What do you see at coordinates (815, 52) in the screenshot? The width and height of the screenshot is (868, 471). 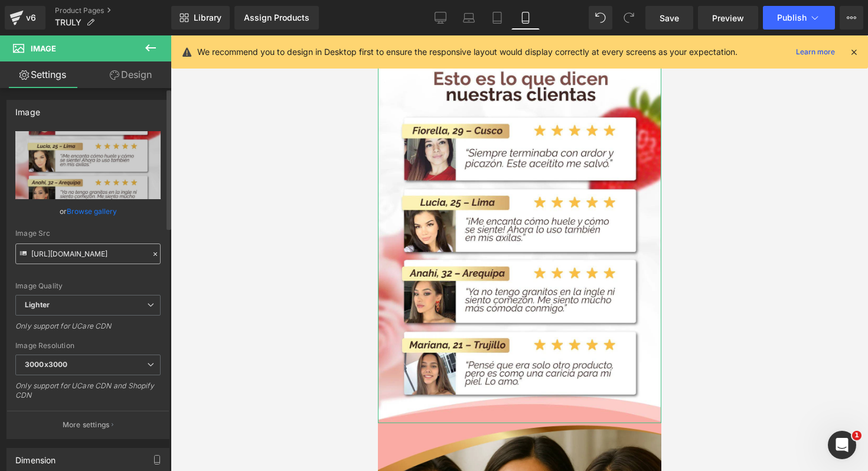 I see `a: Learn more` at bounding box center [815, 52].